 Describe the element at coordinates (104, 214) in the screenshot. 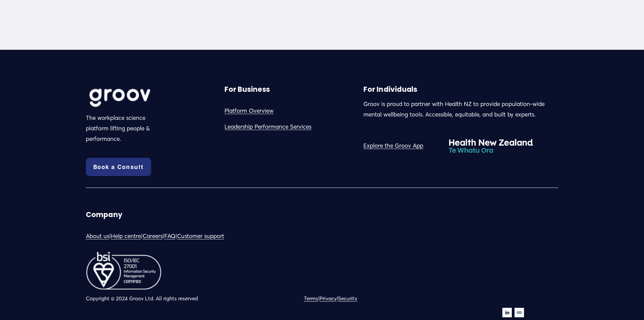

I see `strong: Company` at that location.